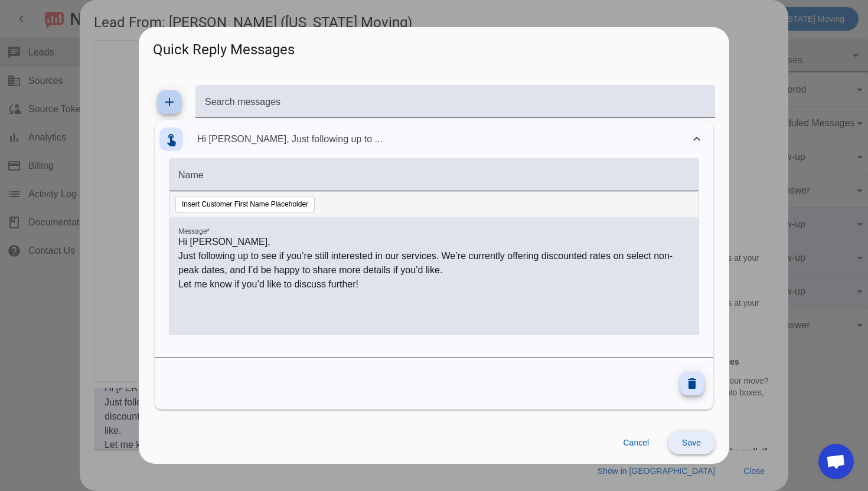 This screenshot has height=491, width=868. What do you see at coordinates (245, 205) in the screenshot?
I see `button: Insert Customer First Name Placeholder` at bounding box center [245, 205].